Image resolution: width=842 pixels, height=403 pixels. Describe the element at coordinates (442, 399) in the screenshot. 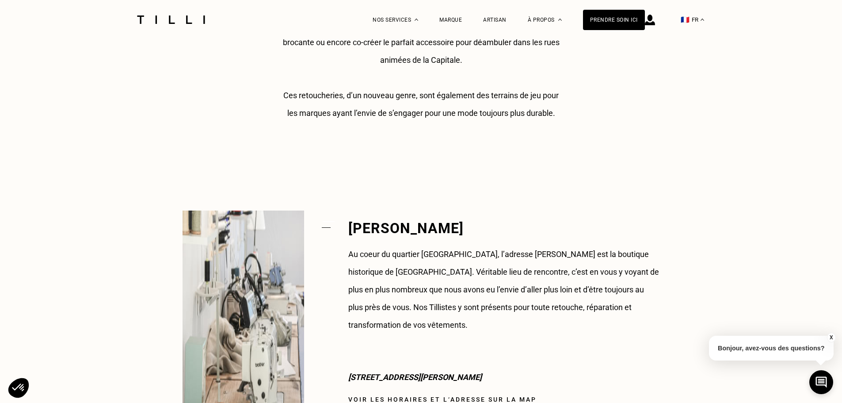

I see `a: Voir les horaires et l‘adresse sur la map` at that location.